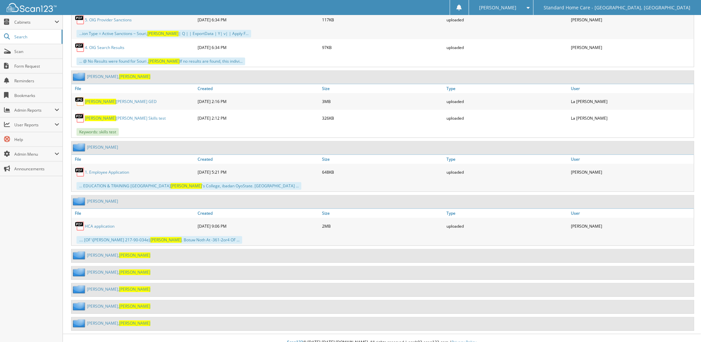 The width and height of the screenshot is (701, 342). I want to click on div: 648KB, so click(383, 172).